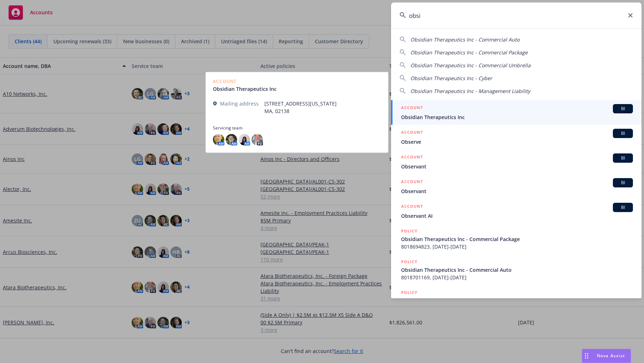 Image resolution: width=644 pixels, height=363 pixels. Describe the element at coordinates (587, 356) in the screenshot. I see `div: Drag to move` at that location.